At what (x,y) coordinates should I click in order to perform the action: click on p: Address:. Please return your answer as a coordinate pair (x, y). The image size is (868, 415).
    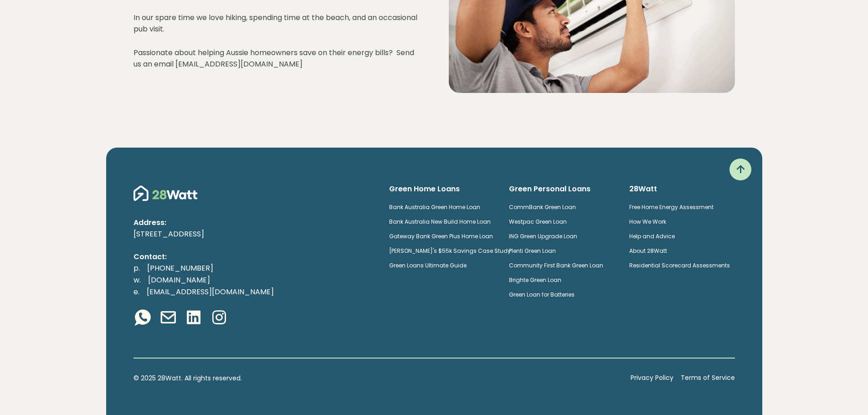
    Looking at the image, I should click on (254, 223).